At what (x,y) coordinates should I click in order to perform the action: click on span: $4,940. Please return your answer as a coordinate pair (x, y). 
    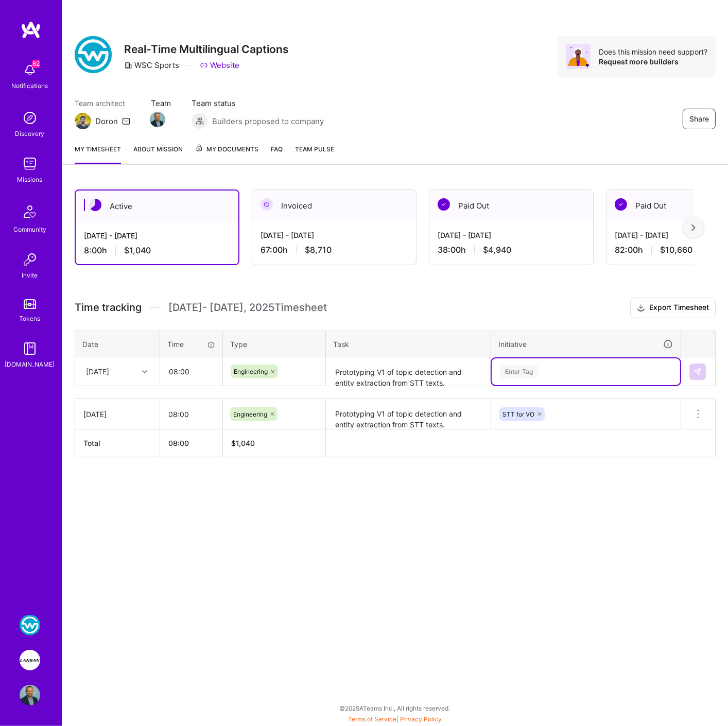
    Looking at the image, I should click on (497, 250).